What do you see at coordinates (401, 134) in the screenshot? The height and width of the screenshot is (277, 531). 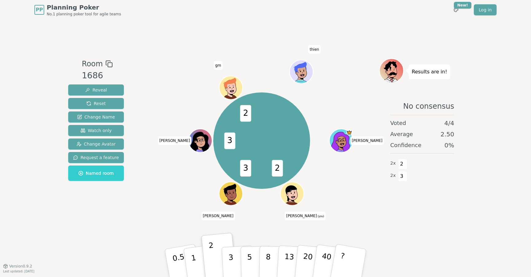 I see `span: Average` at bounding box center [401, 134].